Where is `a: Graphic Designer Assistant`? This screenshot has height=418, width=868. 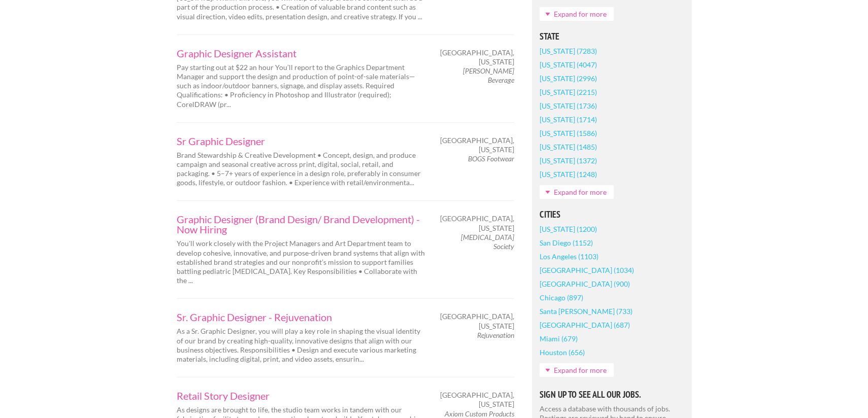
a: Graphic Designer Assistant is located at coordinates (301, 54).